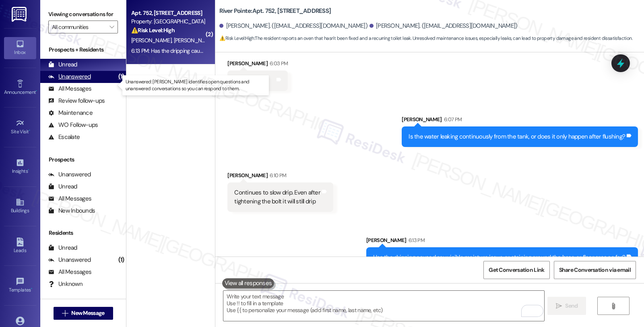  I want to click on a: Inbox, so click(20, 48).